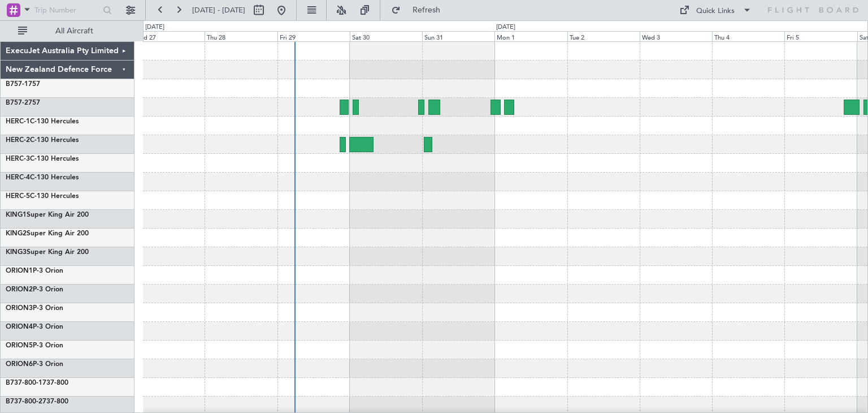 The image size is (868, 413). What do you see at coordinates (168, 36) in the screenshot?
I see `div: Wed 27` at bounding box center [168, 36].